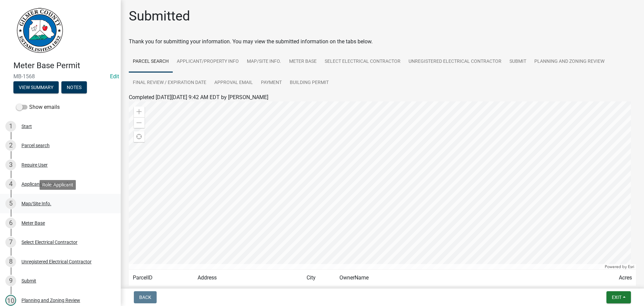  What do you see at coordinates (465, 278) in the screenshot?
I see `td: OwnerName` at bounding box center [465, 278].